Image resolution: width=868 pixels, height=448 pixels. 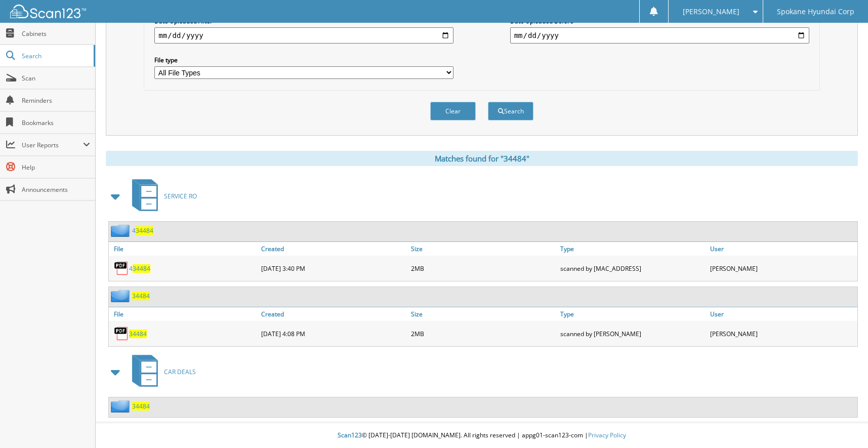 I want to click on button: Search, so click(x=511, y=111).